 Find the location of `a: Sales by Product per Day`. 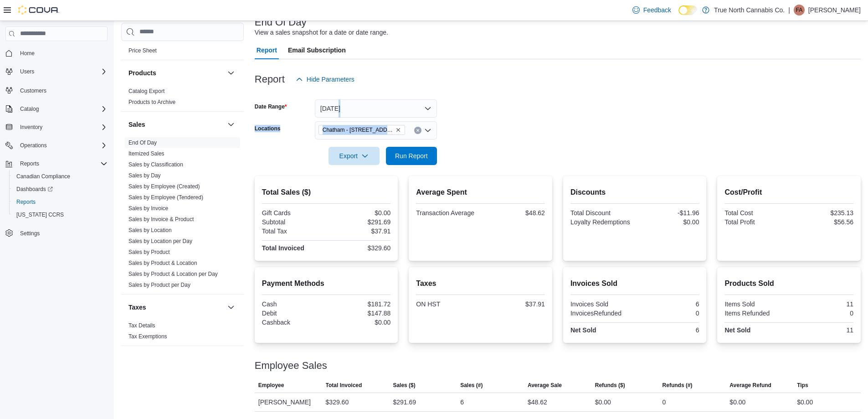

a: Sales by Product per Day is located at coordinates (159, 285).